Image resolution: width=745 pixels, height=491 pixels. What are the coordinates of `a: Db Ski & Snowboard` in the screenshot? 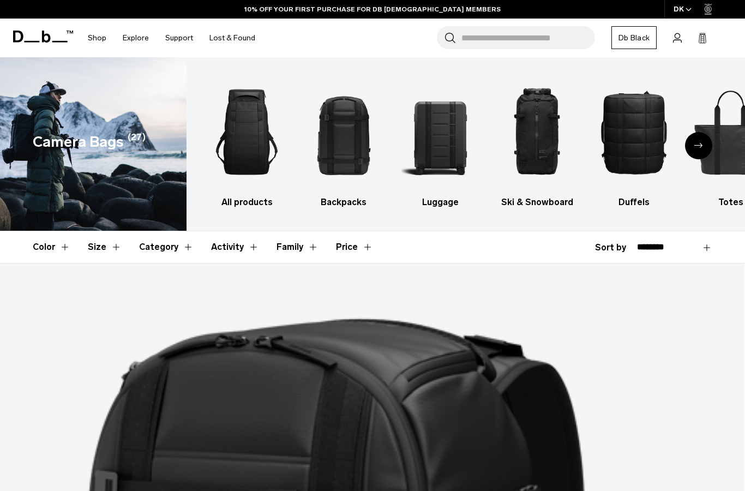 It's located at (537, 141).